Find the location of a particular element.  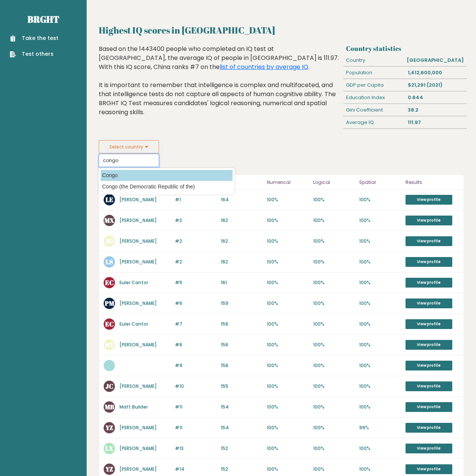

p: Spatial is located at coordinates (380, 182).